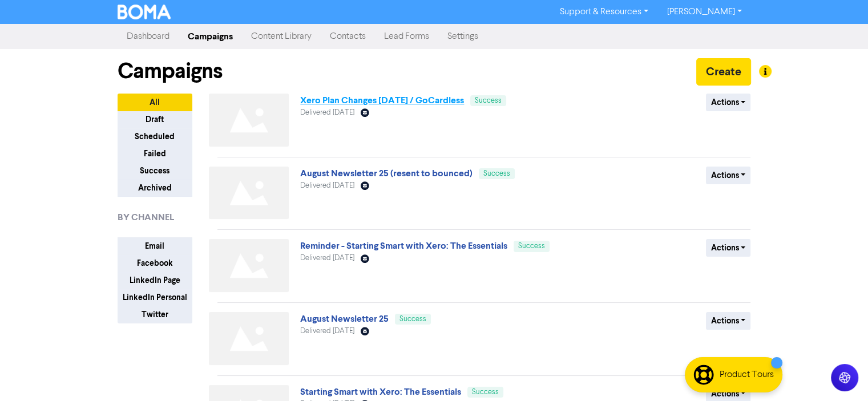 The width and height of the screenshot is (868, 401). What do you see at coordinates (344, 319) in the screenshot?
I see `a: August Newsletter 25` at bounding box center [344, 319].